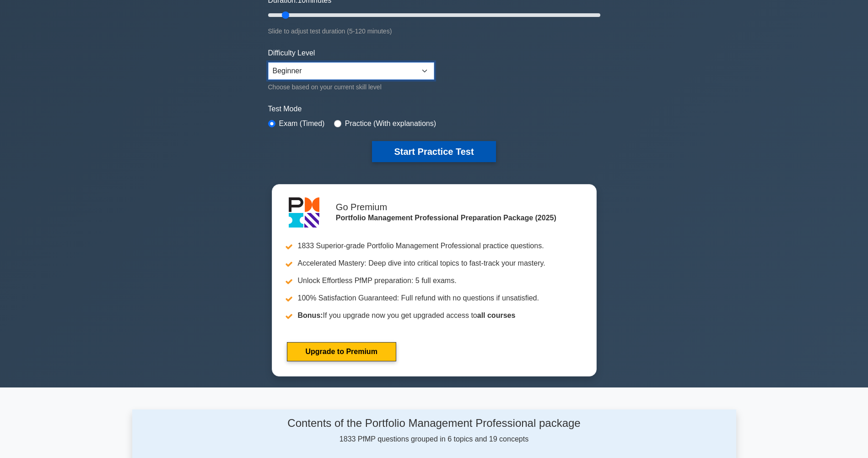  Describe the element at coordinates (341, 352) in the screenshot. I see `a: Upgrade to Premium` at that location.